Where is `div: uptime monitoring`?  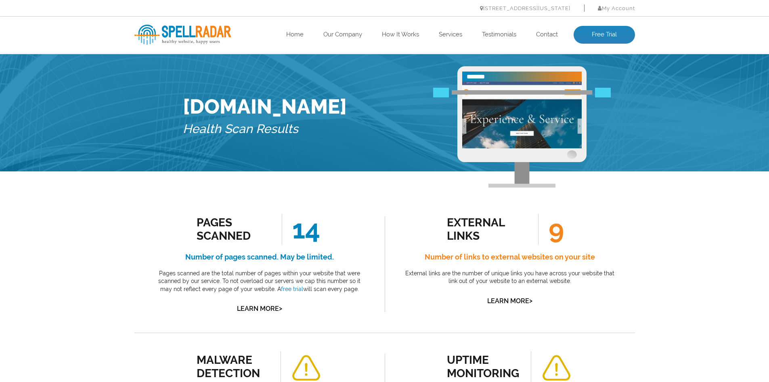
div: uptime monitoring is located at coordinates (483, 366).